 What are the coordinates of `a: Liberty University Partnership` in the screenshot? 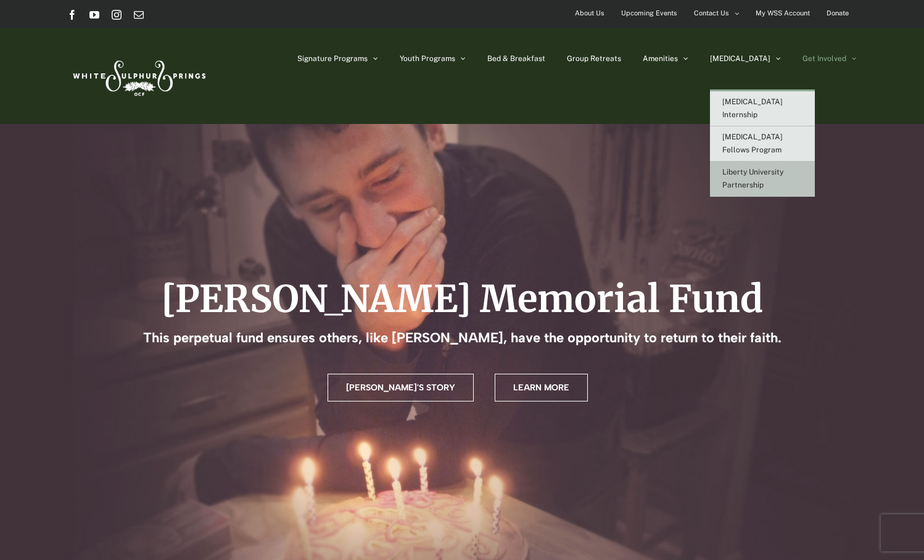 It's located at (762, 179).